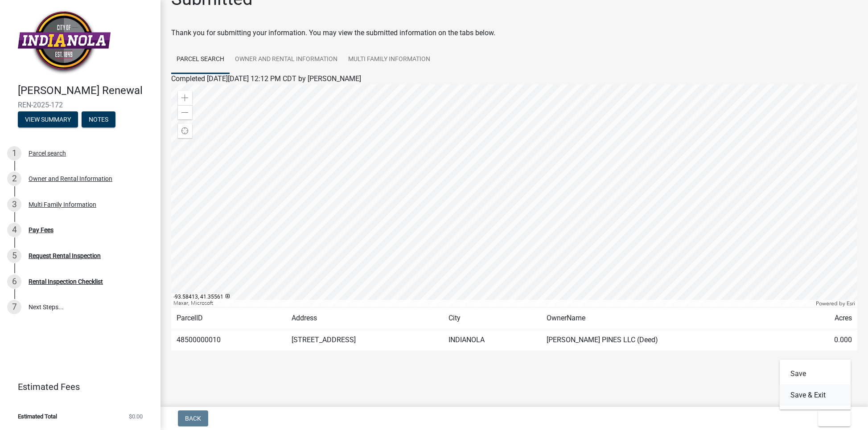 This screenshot has width=868, height=430. I want to click on div: Find my location, so click(185, 131).